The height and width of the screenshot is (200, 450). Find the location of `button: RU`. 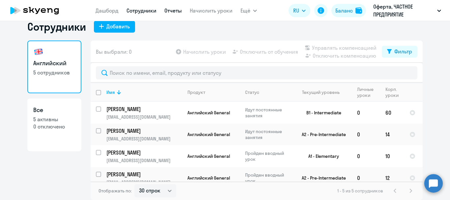

button: RU is located at coordinates (299, 11).